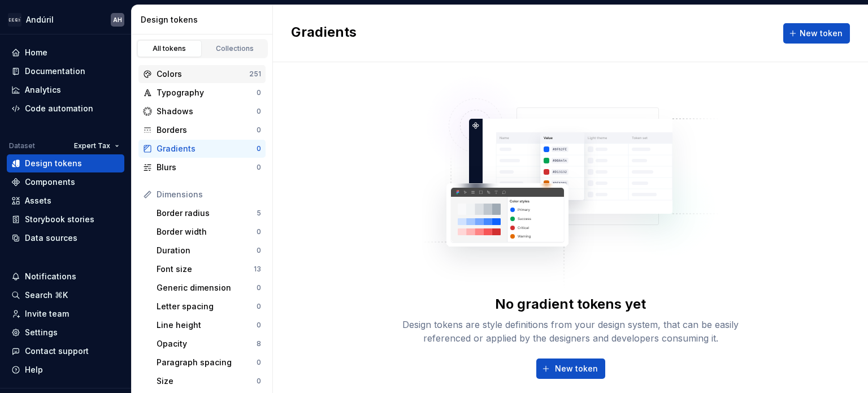  I want to click on button: Help, so click(66, 370).